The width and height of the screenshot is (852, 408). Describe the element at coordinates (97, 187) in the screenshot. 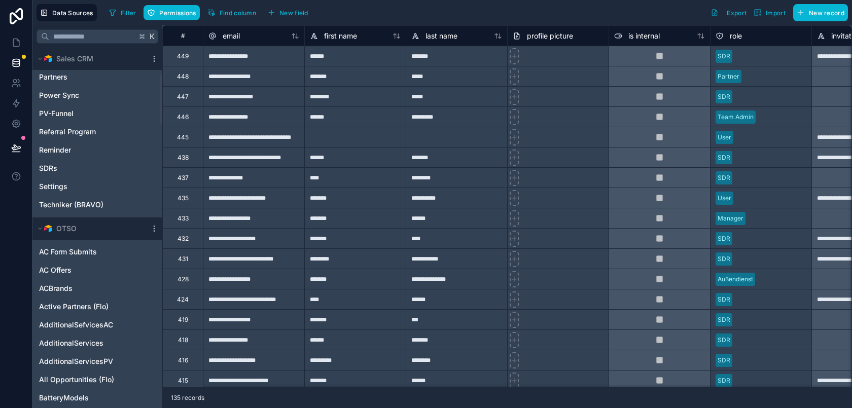

I see `div: Settings` at that location.